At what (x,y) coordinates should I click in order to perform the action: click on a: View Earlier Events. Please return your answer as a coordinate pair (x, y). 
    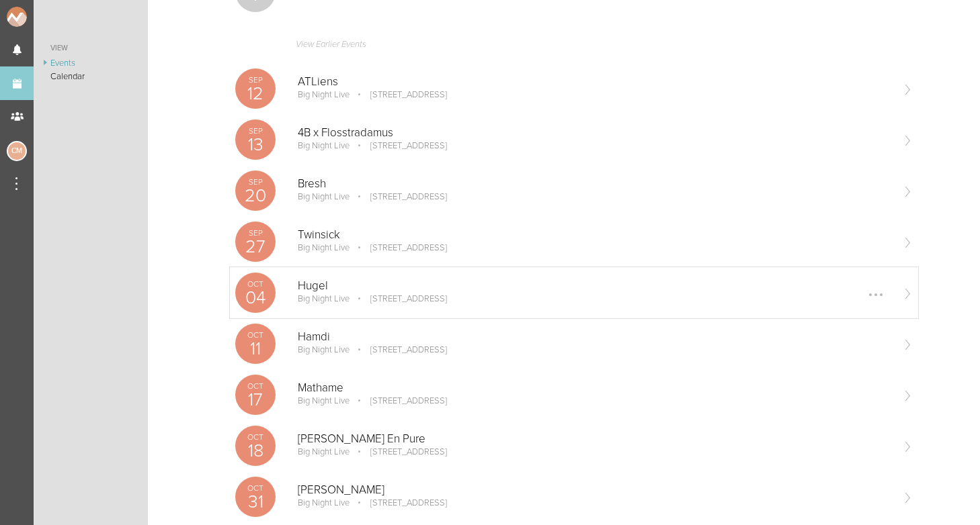
    Looking at the image, I should click on (573, 47).